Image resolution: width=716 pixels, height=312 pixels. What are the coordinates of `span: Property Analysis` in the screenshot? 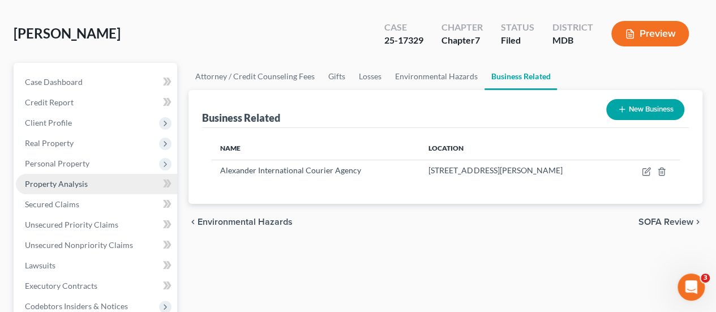 It's located at (56, 184).